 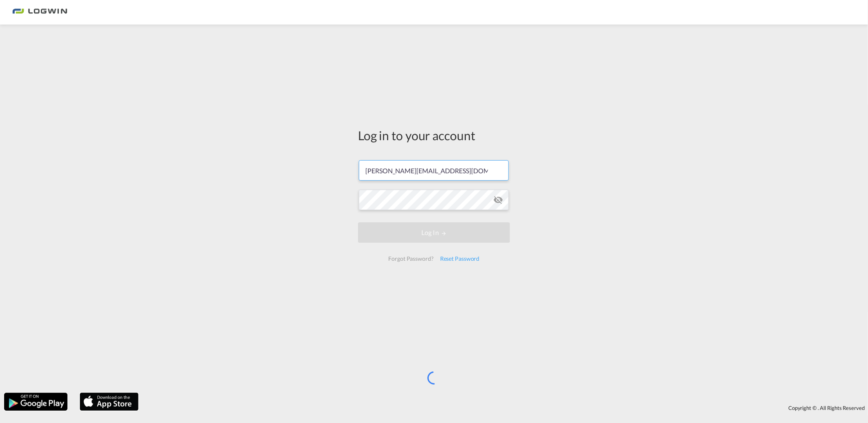 I want to click on button: LOGIN, so click(x=434, y=232).